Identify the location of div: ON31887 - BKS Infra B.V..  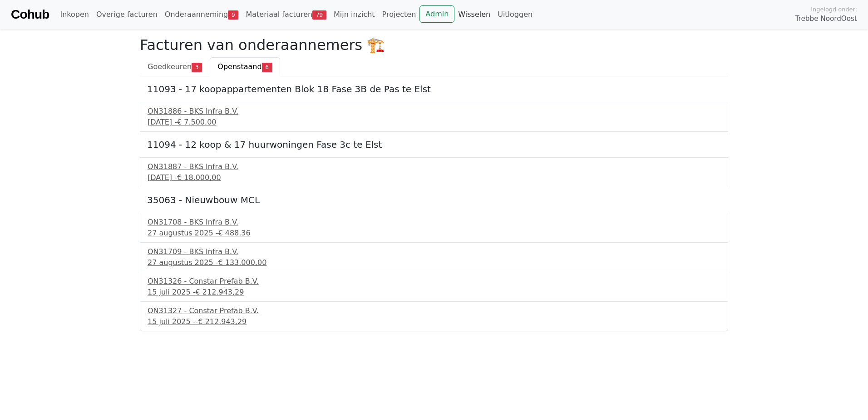
(434, 167).